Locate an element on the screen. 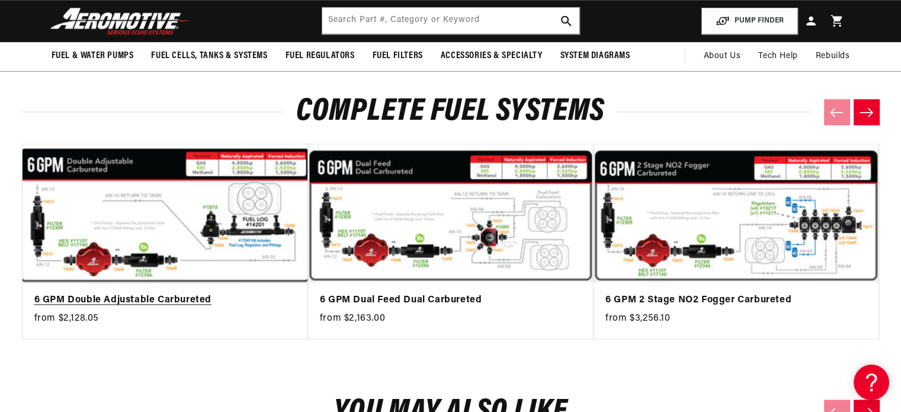  summary: Fuel & Water Pumps is located at coordinates (92, 56).